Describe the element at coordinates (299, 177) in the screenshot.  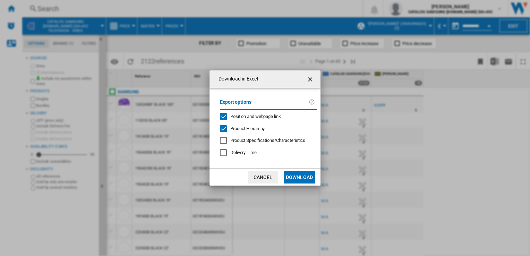
I see `button: Download` at that location.